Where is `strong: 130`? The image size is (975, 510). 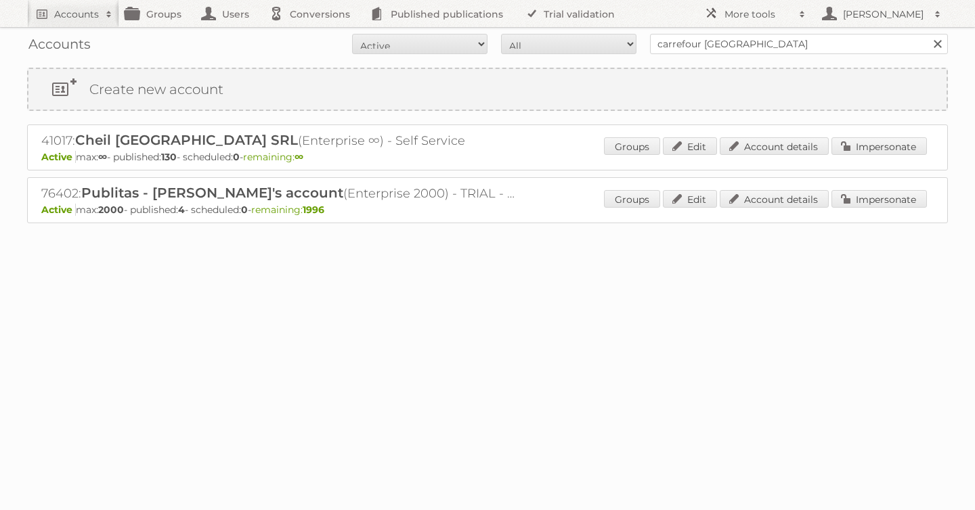 strong: 130 is located at coordinates (169, 157).